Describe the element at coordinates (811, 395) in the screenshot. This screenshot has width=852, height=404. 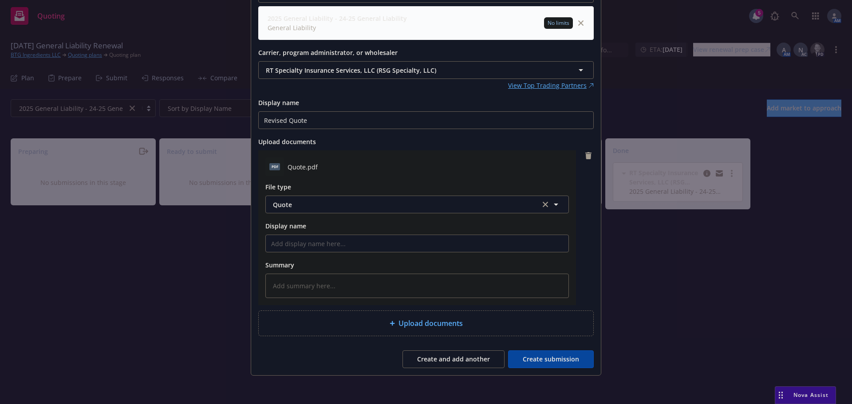
I see `span: Nova Assist` at that location.